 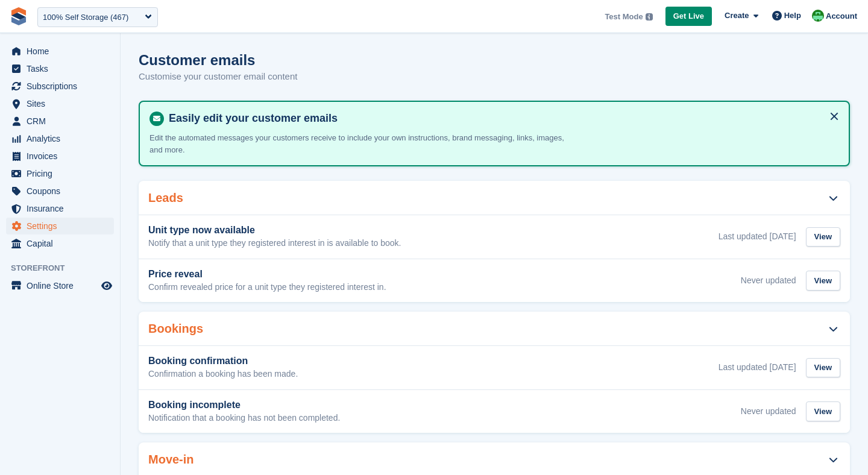 What do you see at coordinates (818, 16) in the screenshot?
I see `img: Laura Carlisle` at bounding box center [818, 16].